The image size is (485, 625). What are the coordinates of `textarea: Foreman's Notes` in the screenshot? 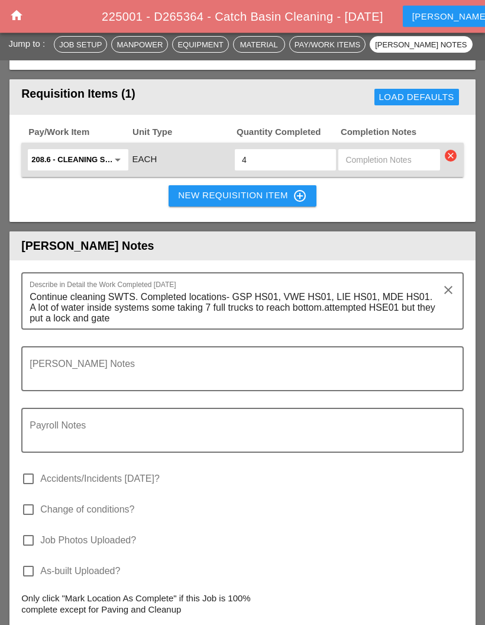 It's located at (238, 376).